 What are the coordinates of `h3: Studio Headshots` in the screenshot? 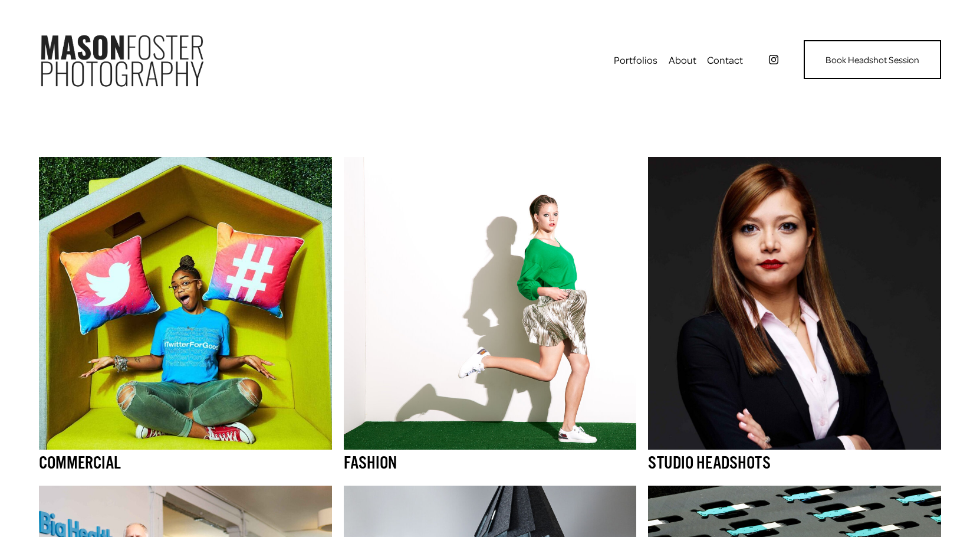 It's located at (794, 462).